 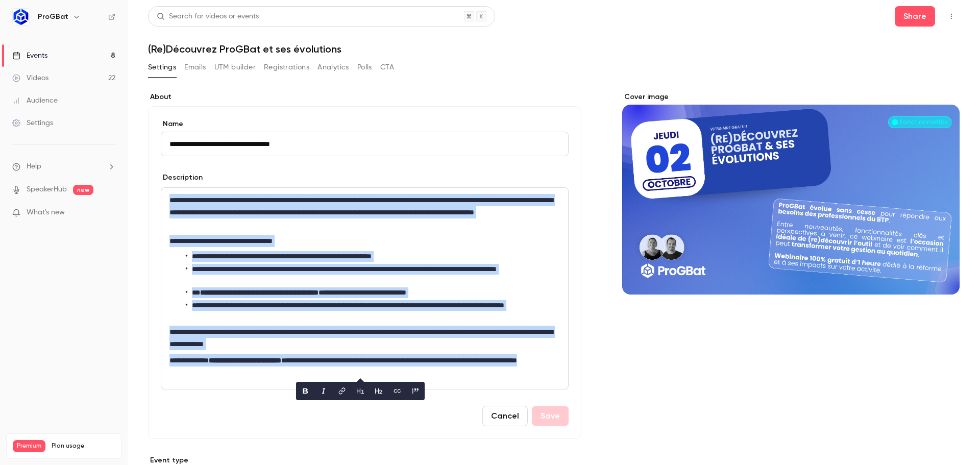 I want to click on button: Polls, so click(x=365, y=68).